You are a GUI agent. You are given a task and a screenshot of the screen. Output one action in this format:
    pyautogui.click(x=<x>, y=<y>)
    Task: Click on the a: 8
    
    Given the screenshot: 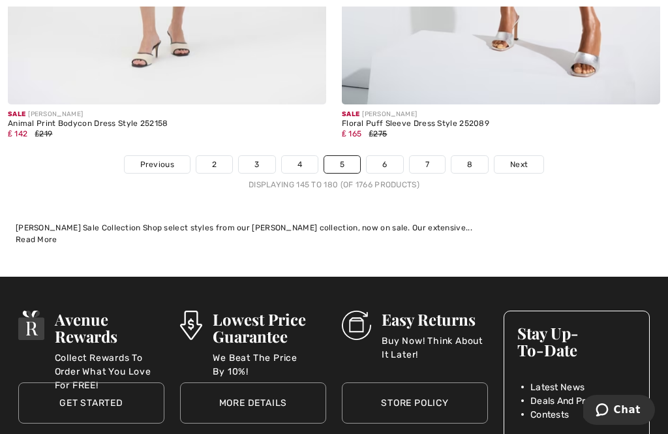 What is the action you would take?
    pyautogui.click(x=470, y=164)
    